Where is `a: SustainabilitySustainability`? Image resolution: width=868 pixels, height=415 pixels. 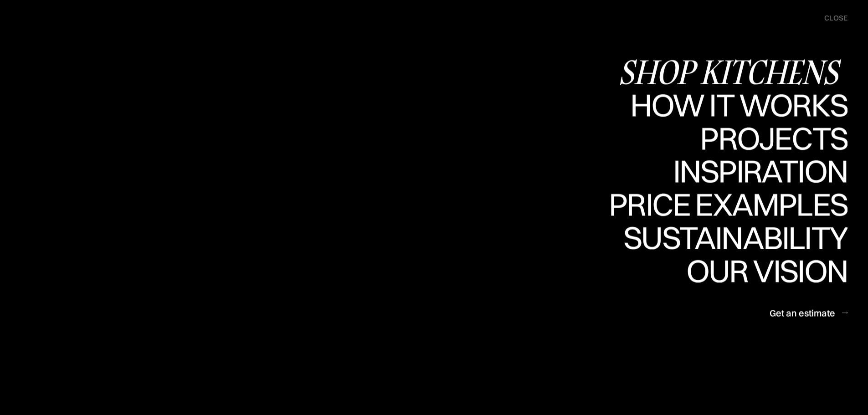
a: SustainabilitySustainability is located at coordinates (731, 238).